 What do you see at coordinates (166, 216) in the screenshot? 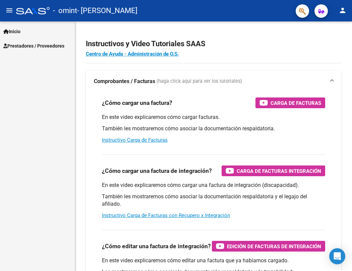
I see `a: Instructivo Carga de Facturas con Recupero x Integración` at bounding box center [166, 216].